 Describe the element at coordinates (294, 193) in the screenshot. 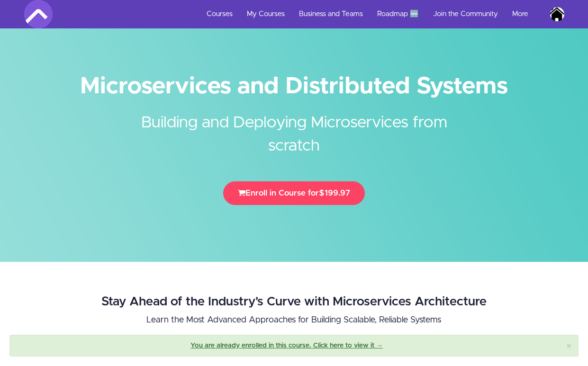

I see `button: Enroll in Course for$199.97` at that location.